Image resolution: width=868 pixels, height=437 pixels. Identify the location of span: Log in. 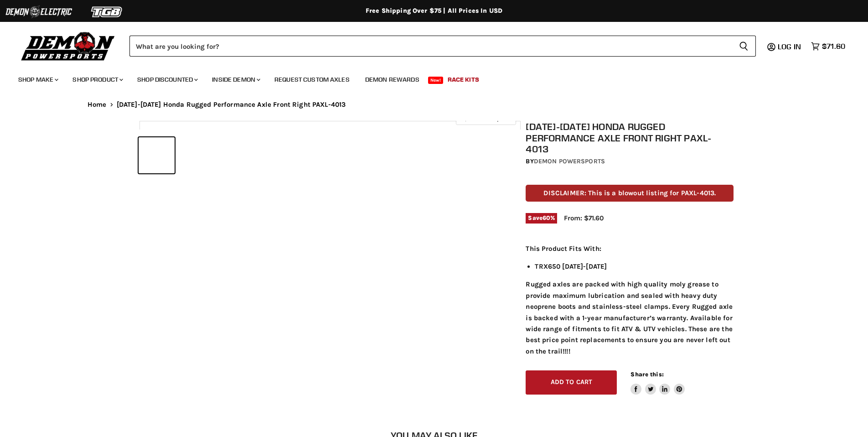
(790, 47).